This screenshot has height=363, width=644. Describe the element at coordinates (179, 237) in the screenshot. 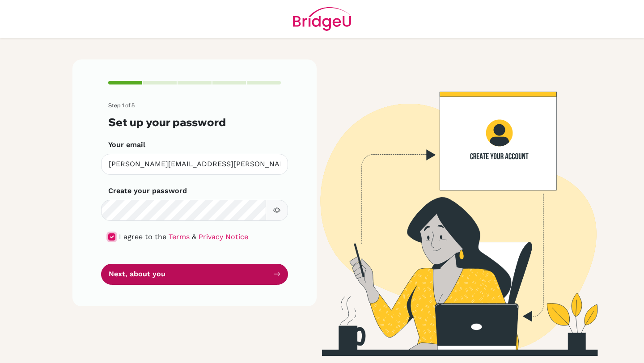

I see `a: Terms` at that location.